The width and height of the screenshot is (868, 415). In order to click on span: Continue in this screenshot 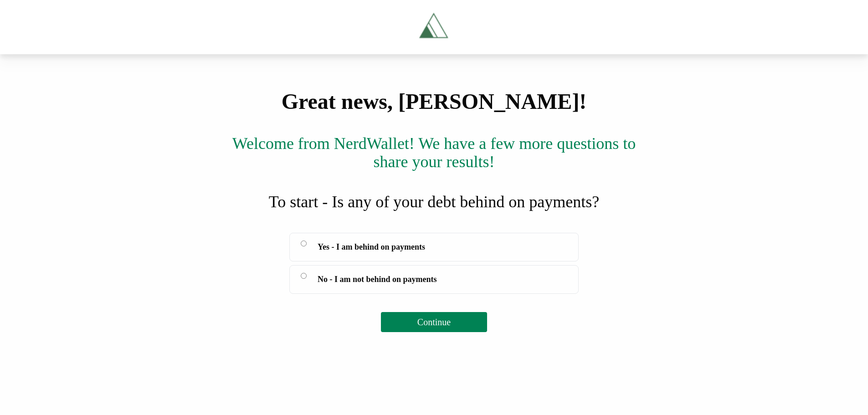, I will do `click(434, 322)`.